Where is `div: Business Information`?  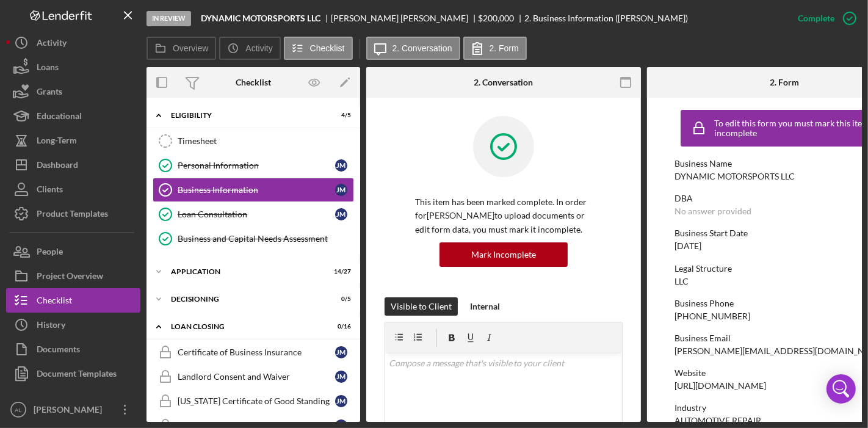 div: Business Information is located at coordinates (256, 190).